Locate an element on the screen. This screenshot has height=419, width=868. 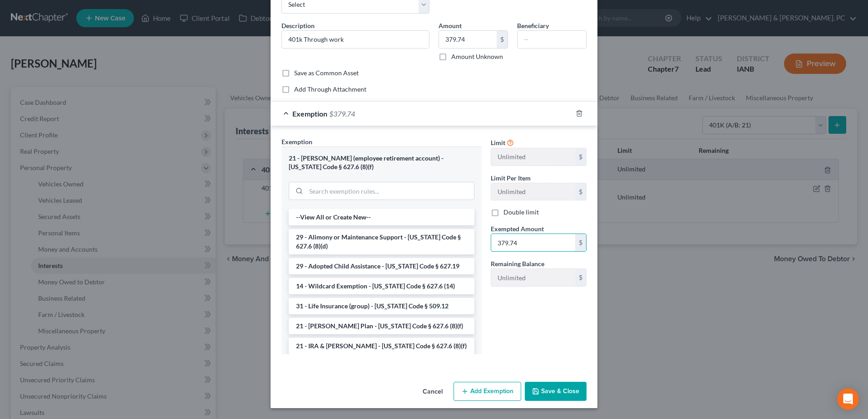
span: Exempted Amount is located at coordinates (517, 229).